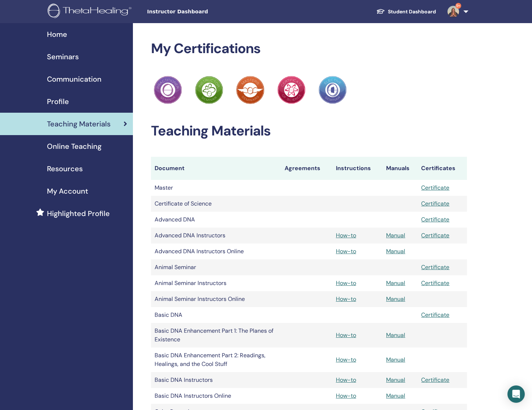  I want to click on td: Basic DNA Instructors Online, so click(216, 396).